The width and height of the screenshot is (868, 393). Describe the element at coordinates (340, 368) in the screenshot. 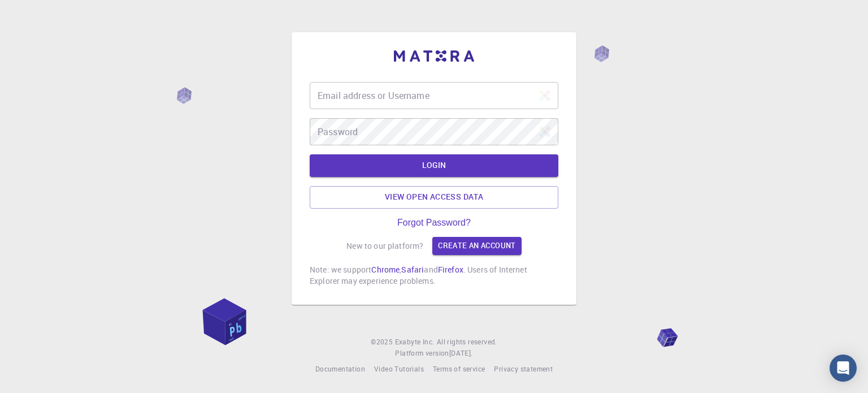

I see `span: Documentation` at that location.